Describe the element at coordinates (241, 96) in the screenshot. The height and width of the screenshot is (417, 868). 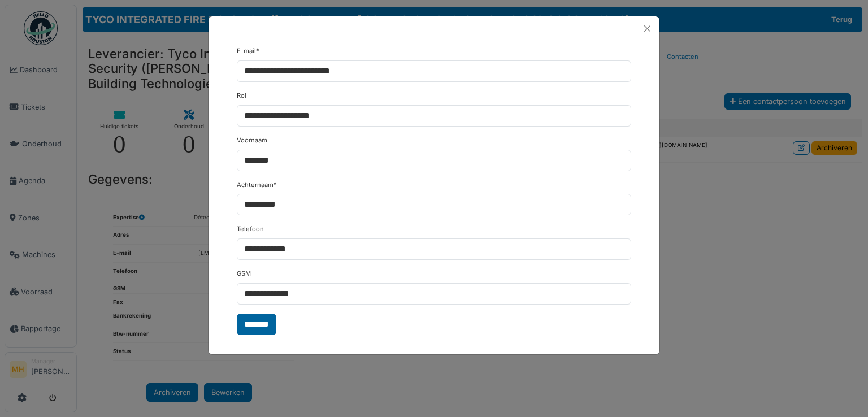
I see `label: Rol` at that location.